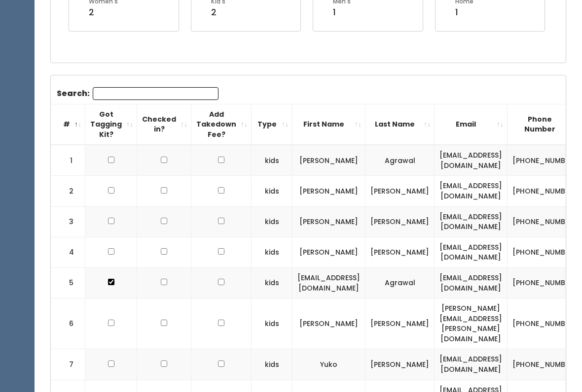 The image size is (582, 392). I want to click on th: Phone Number: activate to sort column ascending, so click(545, 124).